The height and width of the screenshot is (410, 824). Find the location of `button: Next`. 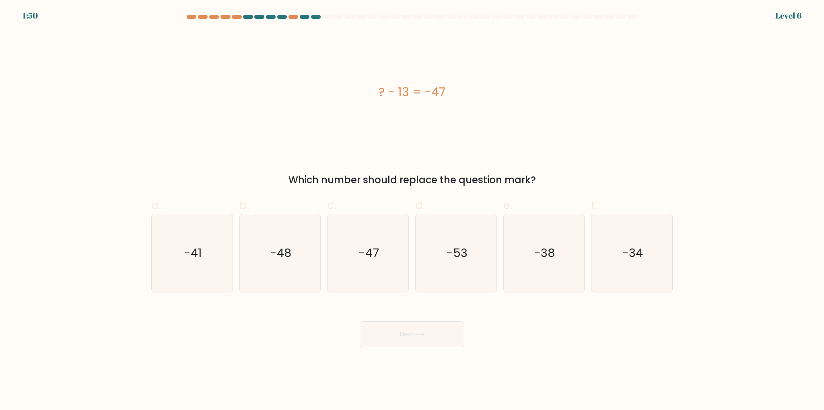

button: Next is located at coordinates (412, 334).